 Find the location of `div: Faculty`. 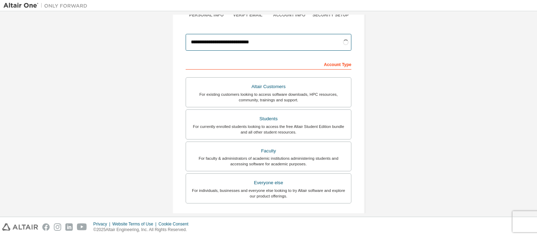

div: Faculty is located at coordinates (268, 151).